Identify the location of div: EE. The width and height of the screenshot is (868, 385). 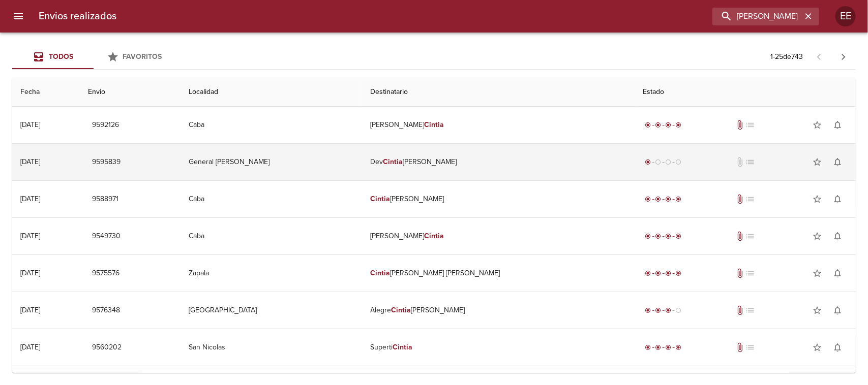
(845, 16).